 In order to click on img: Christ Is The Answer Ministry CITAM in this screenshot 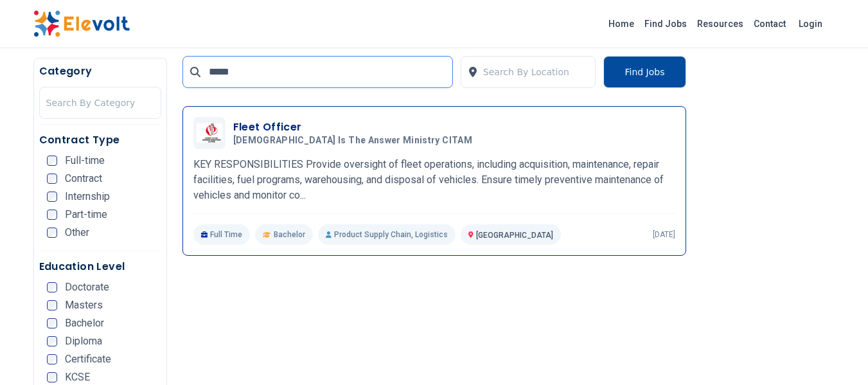, I will do `click(210, 133)`.